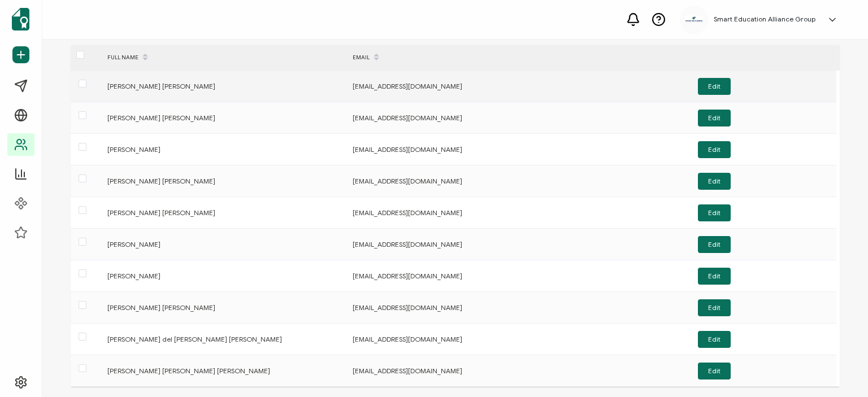 The height and width of the screenshot is (397, 868). Describe the element at coordinates (764, 19) in the screenshot. I see `h5: Smart Education Alliance Group` at that location.